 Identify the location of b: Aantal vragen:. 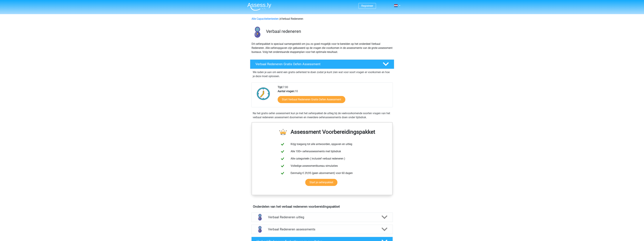
(286, 91).